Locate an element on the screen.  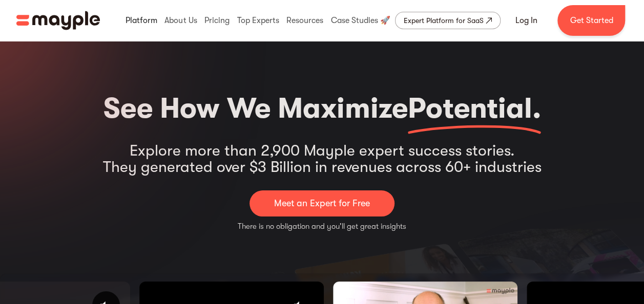
a: home is located at coordinates (58, 20).